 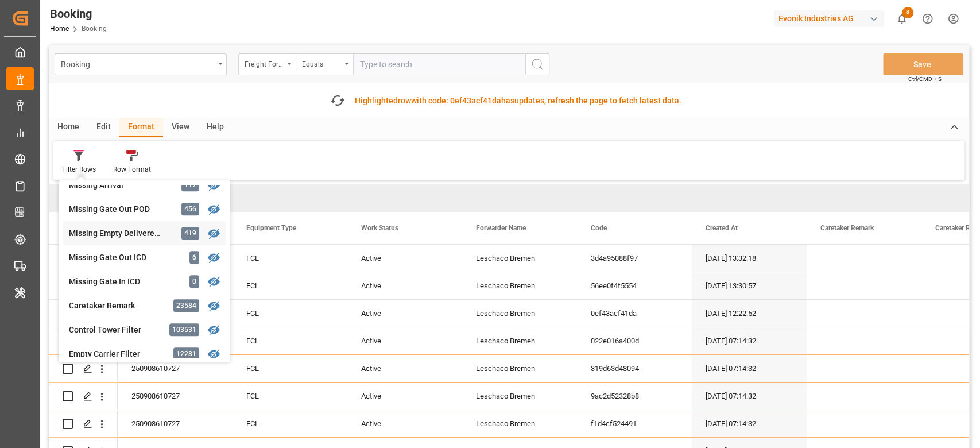 I want to click on div: 103531, so click(x=184, y=330).